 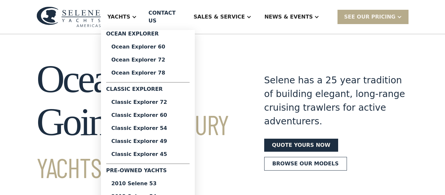 What do you see at coordinates (148, 115) in the screenshot?
I see `div: Classic Explorer 60` at bounding box center [148, 115].